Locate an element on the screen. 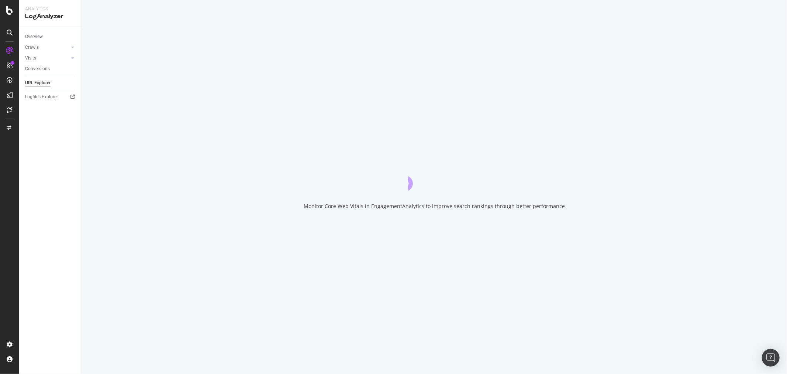  div: Logfiles Explorer is located at coordinates (41, 97).